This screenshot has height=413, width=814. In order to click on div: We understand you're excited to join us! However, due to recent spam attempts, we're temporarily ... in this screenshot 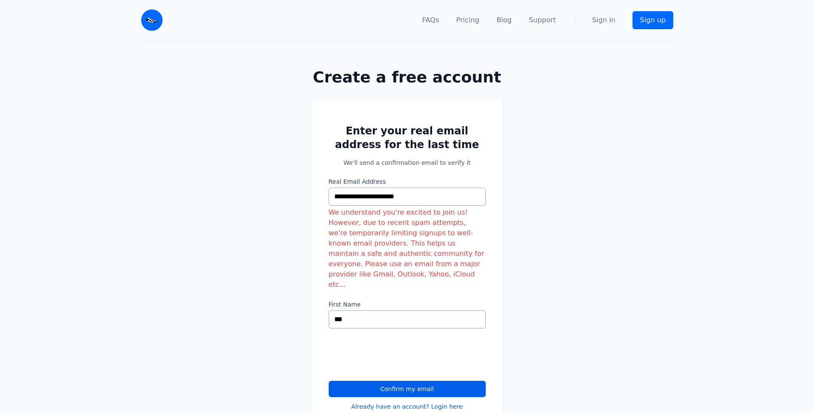, I will do `click(407, 248)`.